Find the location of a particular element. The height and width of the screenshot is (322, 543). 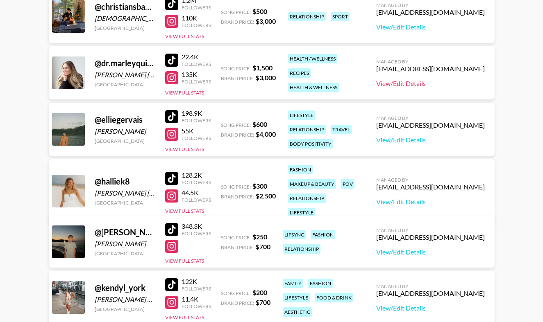

strong: $ 250 is located at coordinates (260, 237).